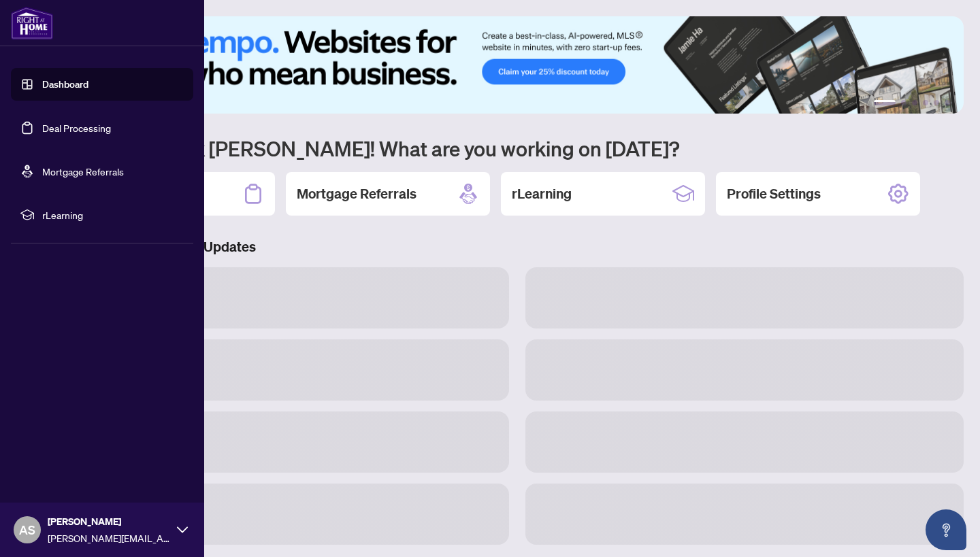  Describe the element at coordinates (65, 84) in the screenshot. I see `a: Dashboard` at that location.